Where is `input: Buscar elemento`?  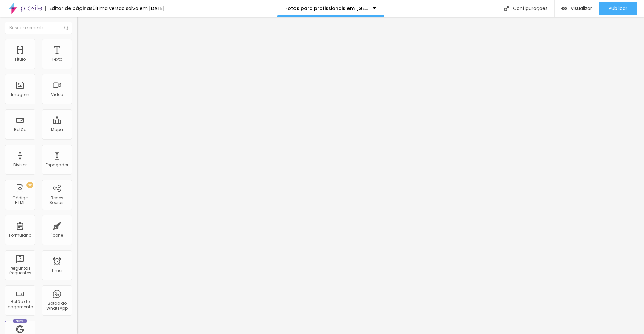
input: Buscar elemento is located at coordinates (39, 28).